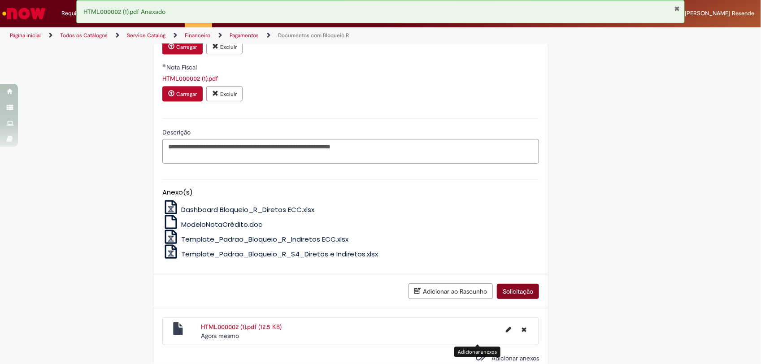  Describe the element at coordinates (212, 224) in the screenshot. I see `a: ModeloNotaCrédito.doc` at that location.